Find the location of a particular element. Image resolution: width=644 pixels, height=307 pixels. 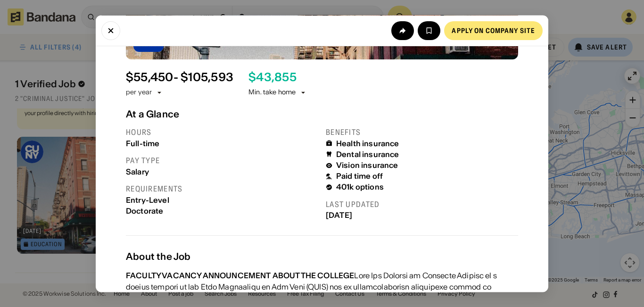

div: Apply on company site is located at coordinates (493, 30).